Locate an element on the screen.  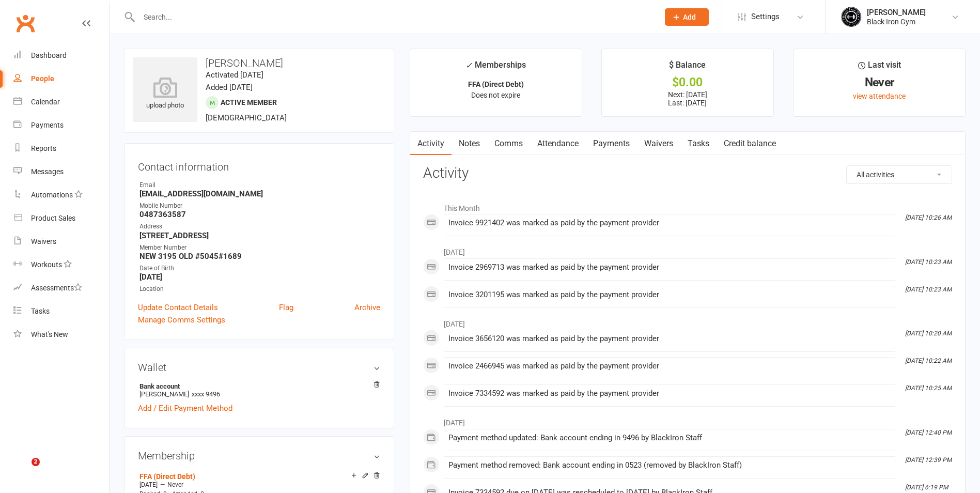
span: 2 is located at coordinates (36, 462).